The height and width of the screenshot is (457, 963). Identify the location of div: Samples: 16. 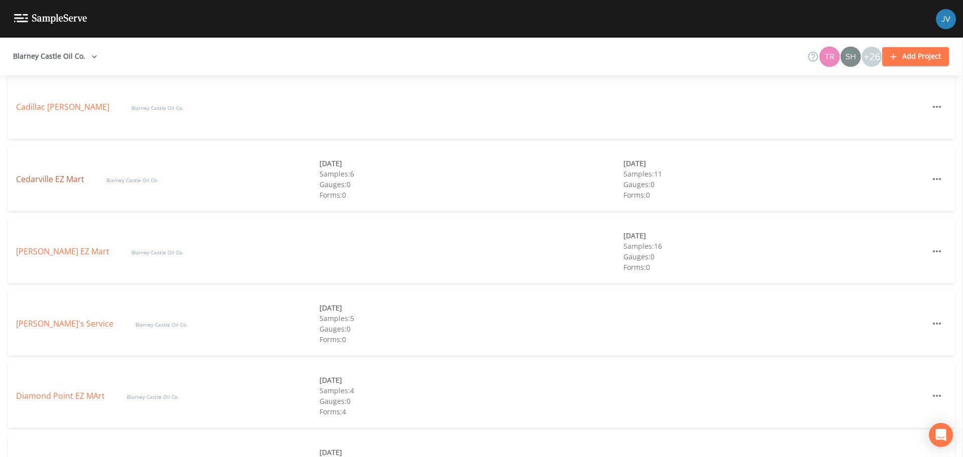
(775, 246).